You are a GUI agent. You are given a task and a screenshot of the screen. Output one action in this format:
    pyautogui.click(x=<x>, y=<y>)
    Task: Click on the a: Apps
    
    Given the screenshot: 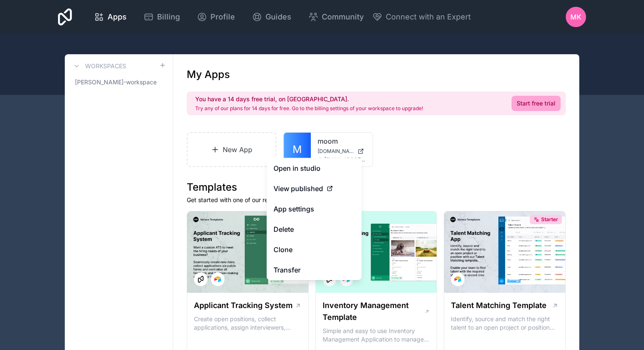 What is the action you would take?
    pyautogui.click(x=110, y=17)
    